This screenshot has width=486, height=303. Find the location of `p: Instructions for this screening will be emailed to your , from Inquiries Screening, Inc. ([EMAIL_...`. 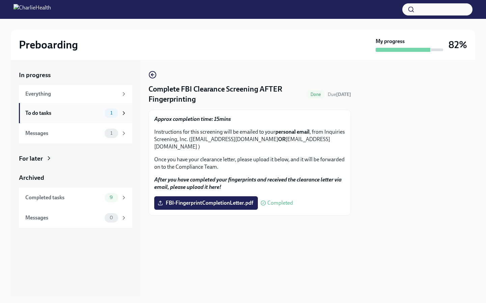

p: Instructions for this screening will be emailed to your , from Inquiries Screening, Inc. ([EMAIL_... is located at coordinates (250, 140).